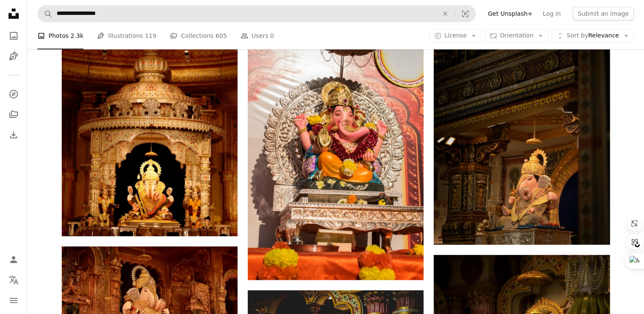  What do you see at coordinates (150, 126) in the screenshot?
I see `img: a gold statue in a room` at bounding box center [150, 126].